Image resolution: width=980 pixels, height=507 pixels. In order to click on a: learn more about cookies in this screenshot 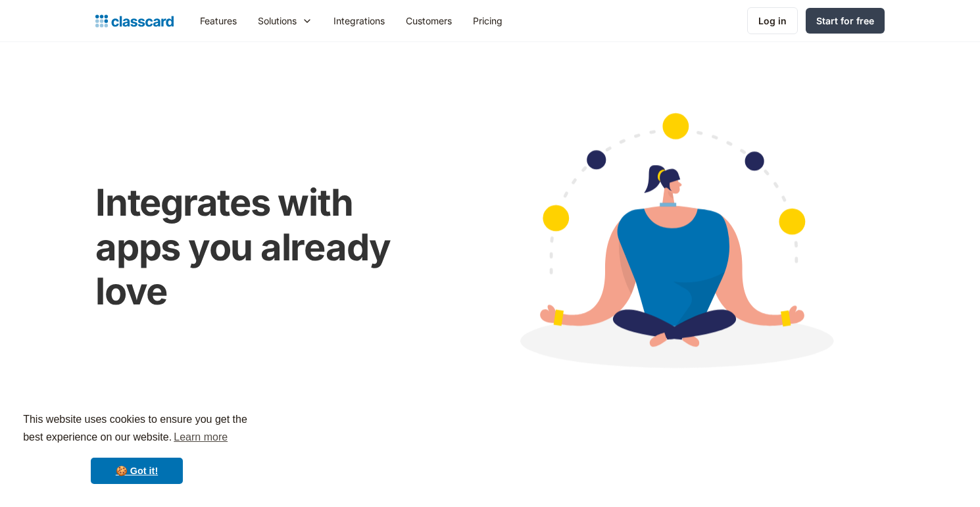, I will do `click(200, 438)`.